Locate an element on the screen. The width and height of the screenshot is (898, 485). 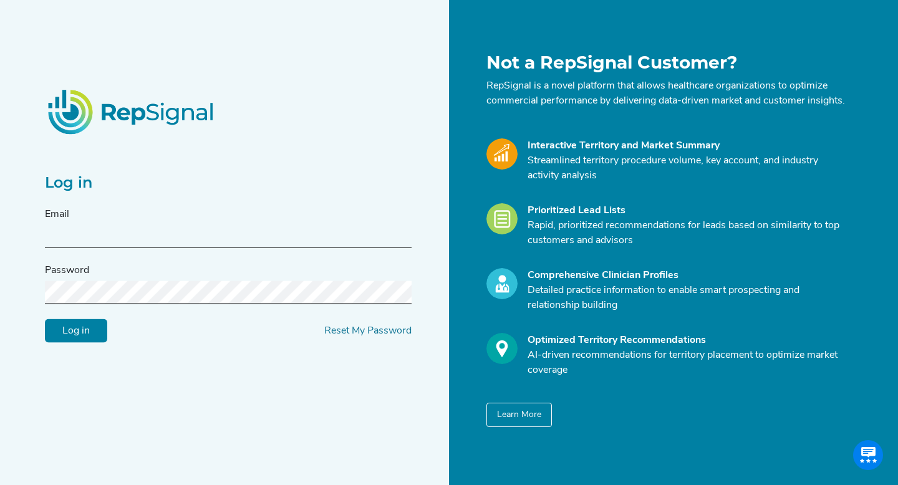
img: Leads_Icon.28e8c528.svg is located at coordinates (502, 219).